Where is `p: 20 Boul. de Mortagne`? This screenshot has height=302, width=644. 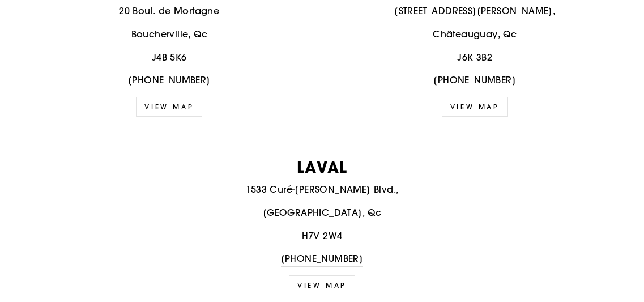 p: 20 Boul. de Mortagne is located at coordinates (169, 11).